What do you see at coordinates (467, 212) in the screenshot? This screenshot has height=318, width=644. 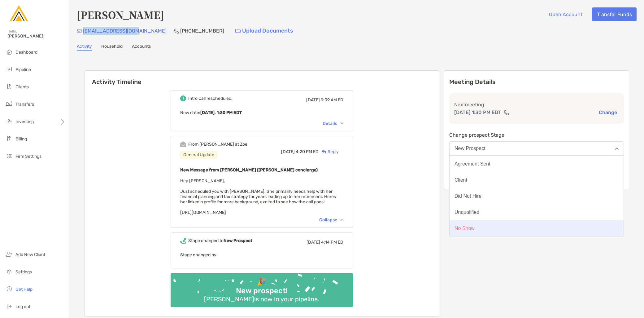 I see `div: Unqualified` at bounding box center [467, 212].